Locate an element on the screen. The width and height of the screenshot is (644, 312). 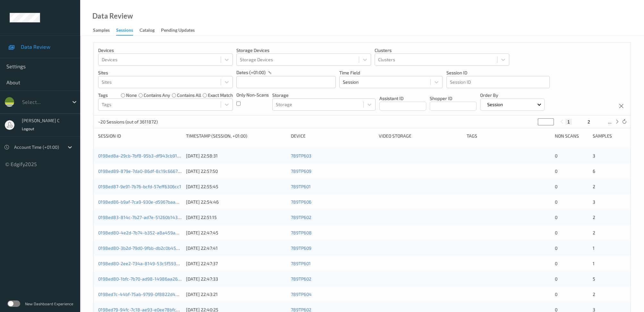
label: exact match is located at coordinates (220, 95).